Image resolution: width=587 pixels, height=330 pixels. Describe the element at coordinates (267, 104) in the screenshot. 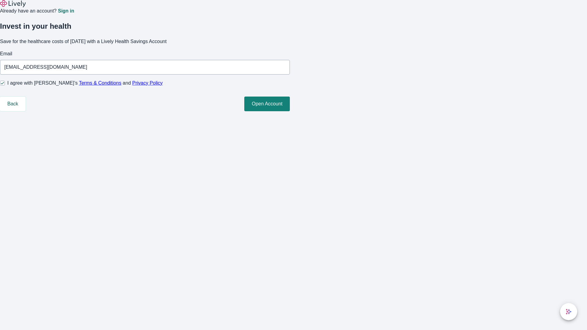

I see `button: Open Account` at that location.